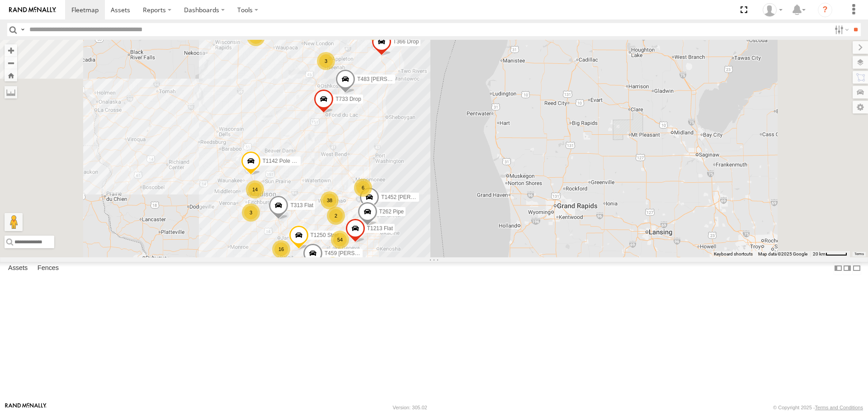 This screenshot has width=868, height=412. I want to click on button: Zoom in, so click(11, 50).